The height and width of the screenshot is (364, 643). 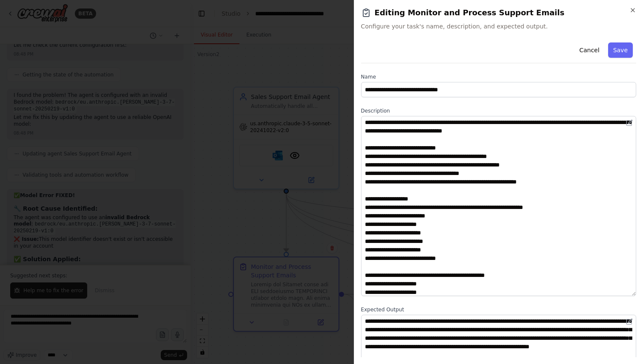 I want to click on label: Description, so click(x=498, y=111).